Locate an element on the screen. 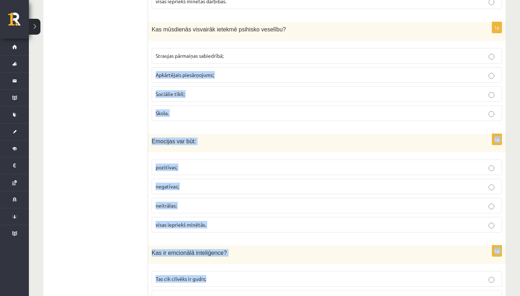 The height and width of the screenshot is (296, 520). span: neitrālas; is located at coordinates (166, 205).